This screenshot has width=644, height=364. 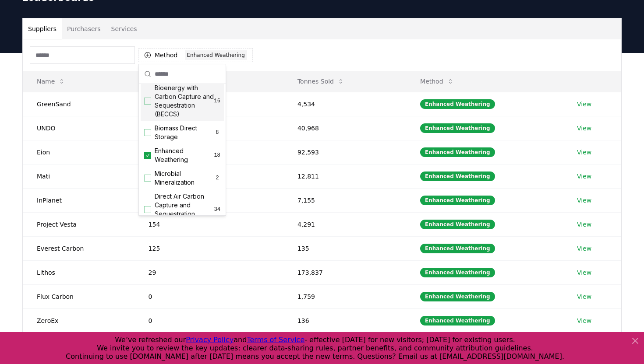 What do you see at coordinates (79, 272) in the screenshot?
I see `td: Lithos` at bounding box center [79, 272].